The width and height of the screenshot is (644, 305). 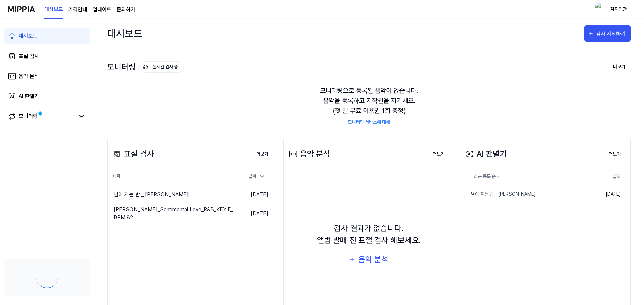 What do you see at coordinates (369, 122) in the screenshot?
I see `a: 모니터링 서비스에 대해` at bounding box center [369, 122].